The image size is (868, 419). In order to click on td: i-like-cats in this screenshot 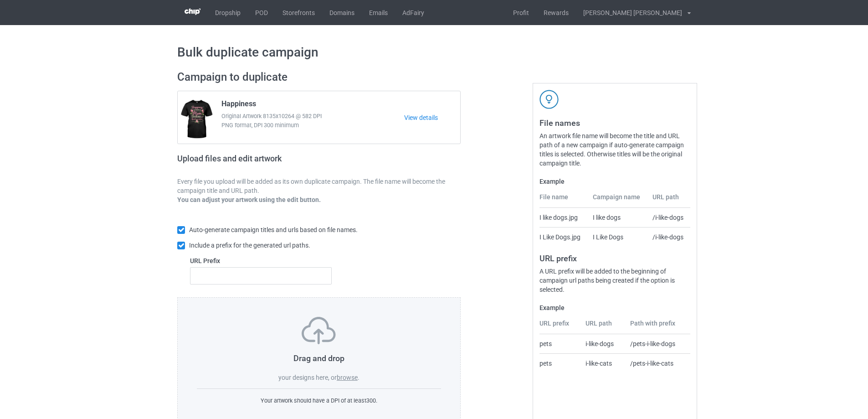, I will do `click(602, 363)`.